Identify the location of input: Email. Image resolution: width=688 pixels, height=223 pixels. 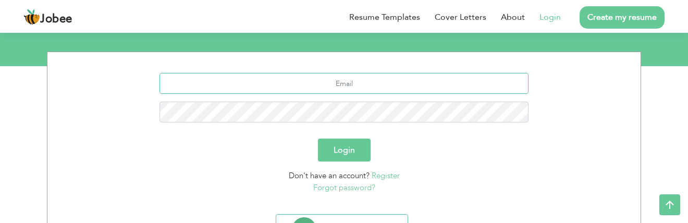
(344, 83).